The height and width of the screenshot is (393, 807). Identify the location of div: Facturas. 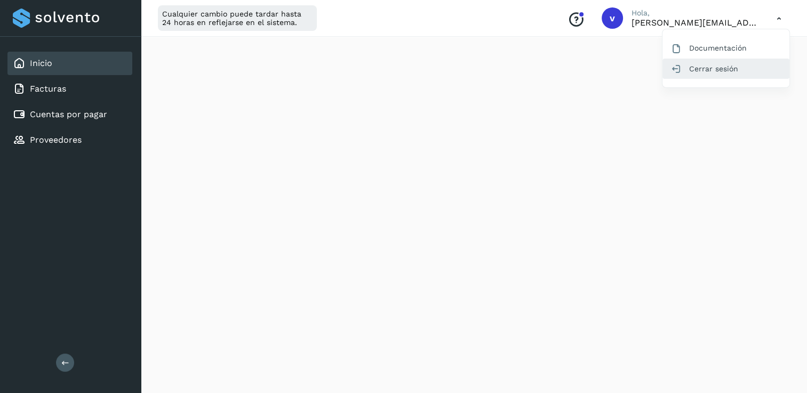
(70, 89).